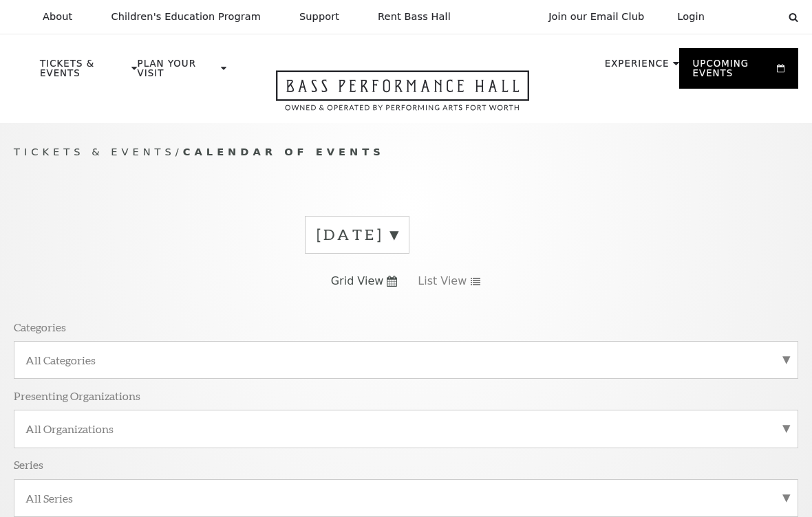  I want to click on span: Tickets & Events, so click(95, 151).